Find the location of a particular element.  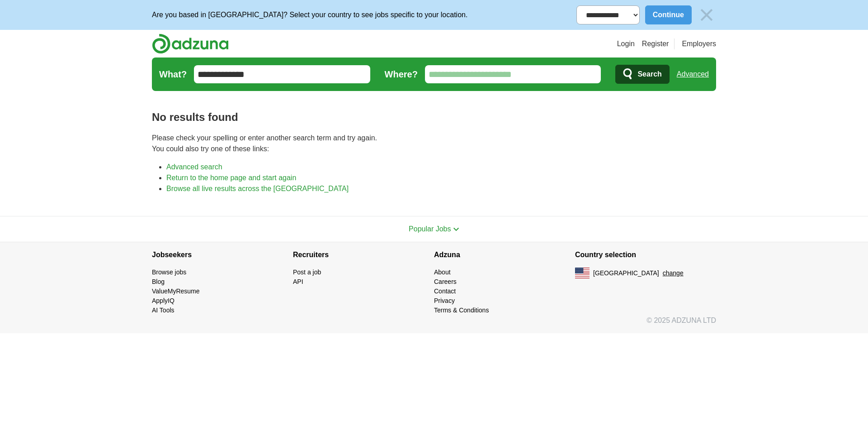

a: Advanced is located at coordinates (693, 74).